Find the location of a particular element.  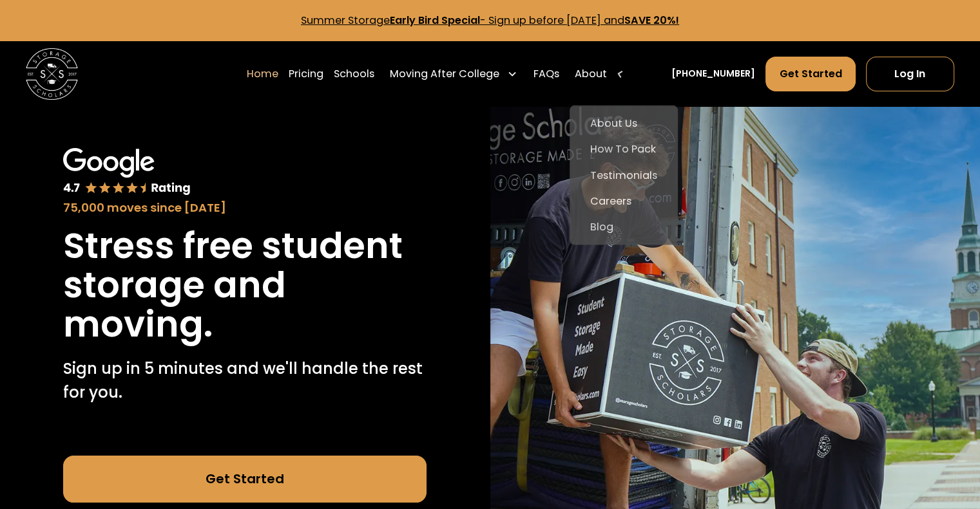

strong: Early Bird Special is located at coordinates (435, 20).